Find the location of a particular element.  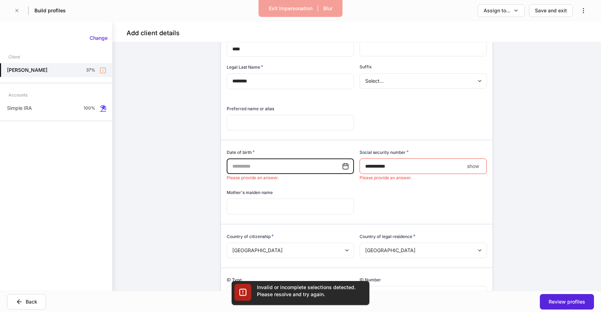

button: Review profiles is located at coordinates (567, 301).